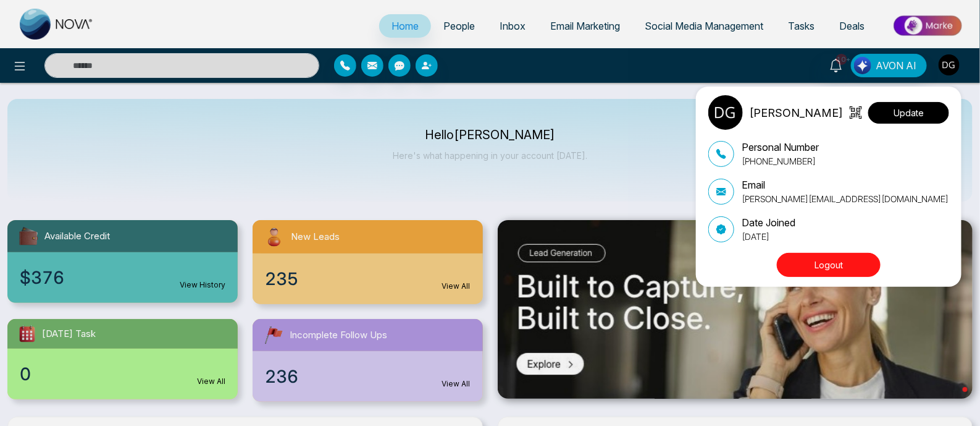 The image size is (980, 426). I want to click on button: Update, so click(909, 112).